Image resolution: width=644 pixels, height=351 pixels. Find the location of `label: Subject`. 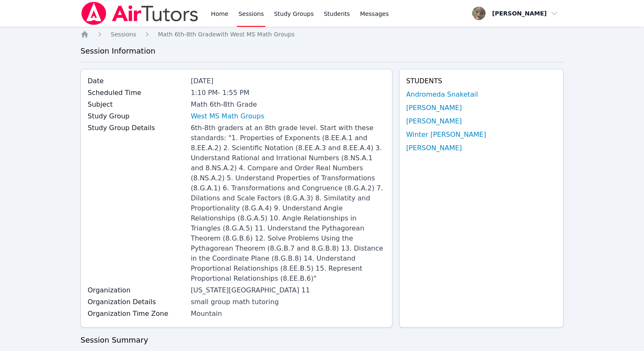

label: Subject is located at coordinates (136, 105).